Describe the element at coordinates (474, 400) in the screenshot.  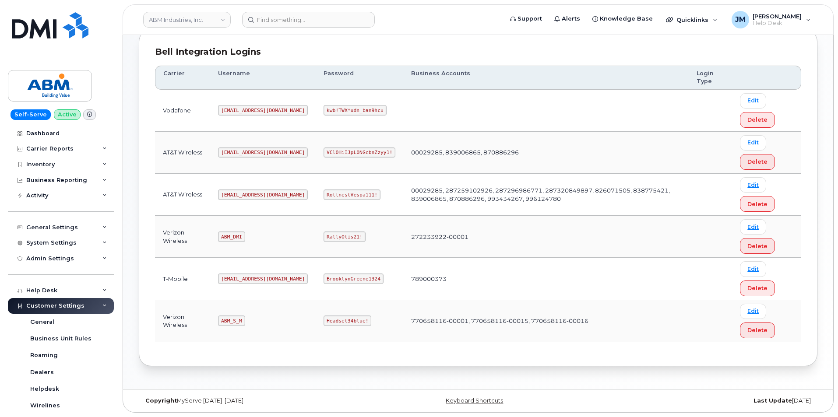
I see `a: Keyboard Shortcuts` at that location.